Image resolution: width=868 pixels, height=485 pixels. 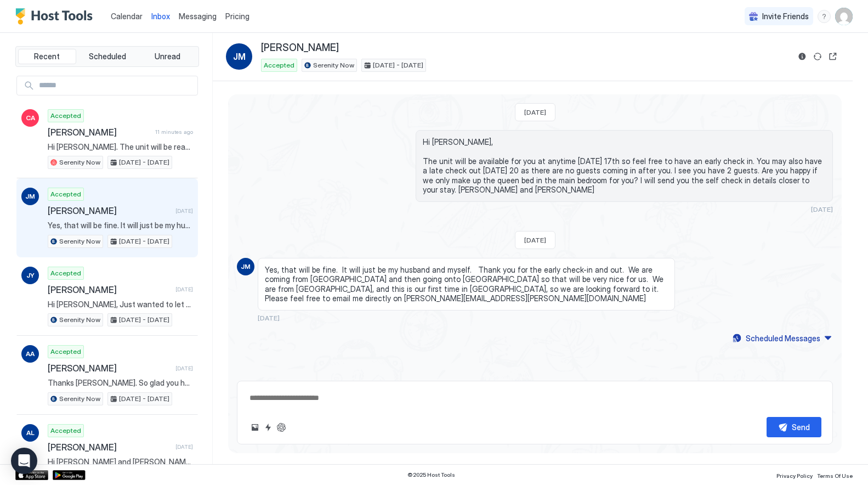 I want to click on a: Host Tools Logo, so click(x=56, y=16).